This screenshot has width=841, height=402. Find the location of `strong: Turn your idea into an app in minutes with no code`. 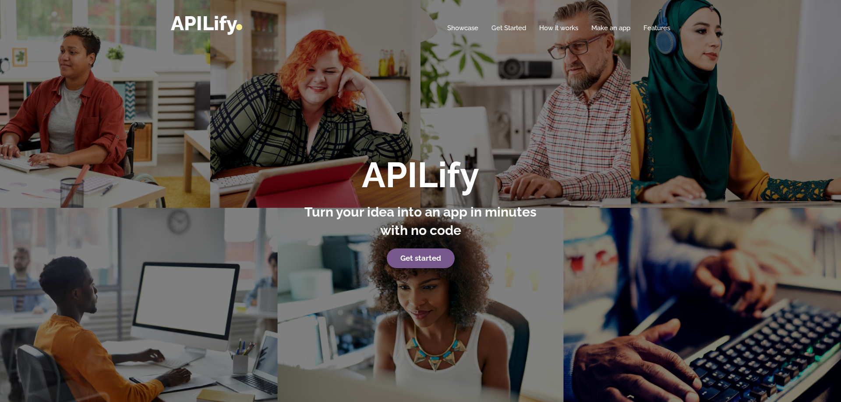

strong: Turn your idea into an app in minutes with no code is located at coordinates (420, 221).